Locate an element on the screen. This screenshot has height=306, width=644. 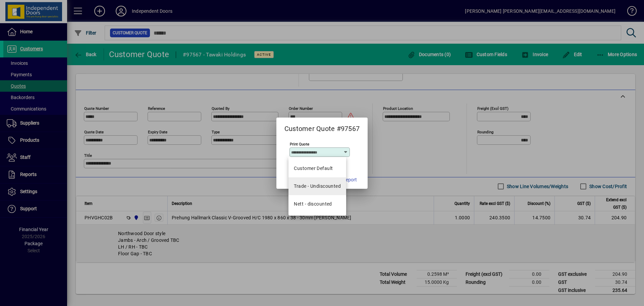
mat-label: Print Quote is located at coordinates (299, 144).